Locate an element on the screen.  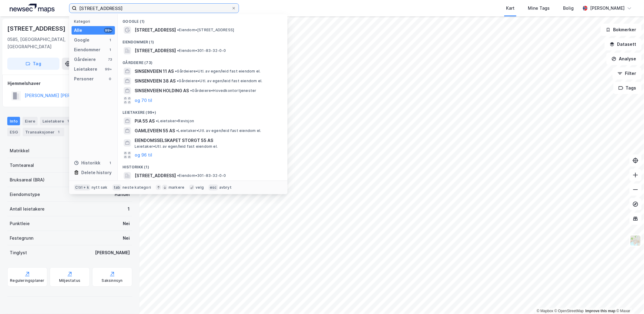
div: Leietakere (99+) is located at coordinates (202, 111).